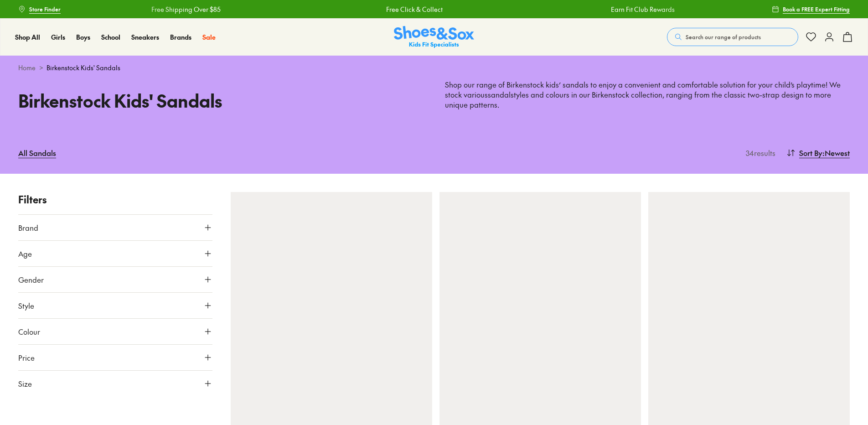 The width and height of the screenshot is (868, 425). Describe the element at coordinates (499, 95) in the screenshot. I see `a: sandal` at that location.